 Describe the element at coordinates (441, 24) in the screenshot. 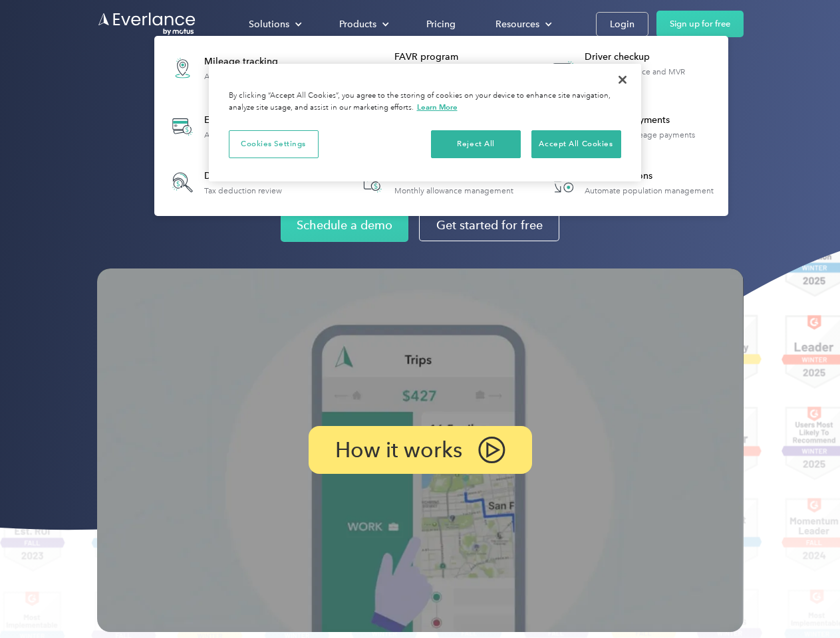

I see `a: Pricing` at that location.